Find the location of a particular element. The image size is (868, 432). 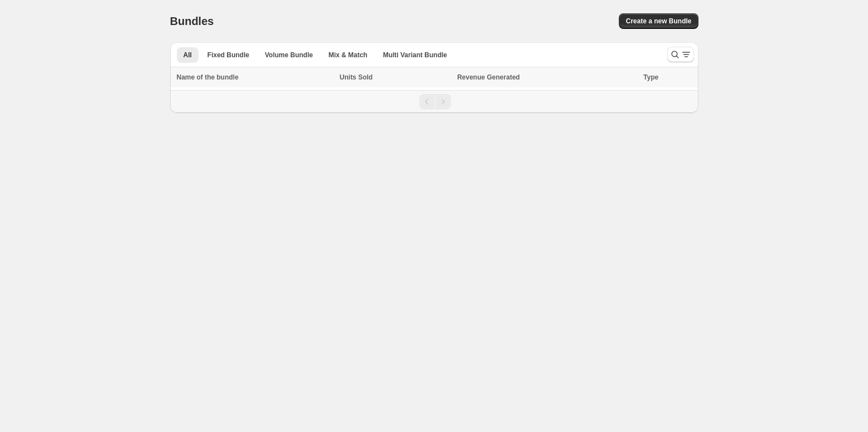

span: Revenue Generated is located at coordinates (488, 78).